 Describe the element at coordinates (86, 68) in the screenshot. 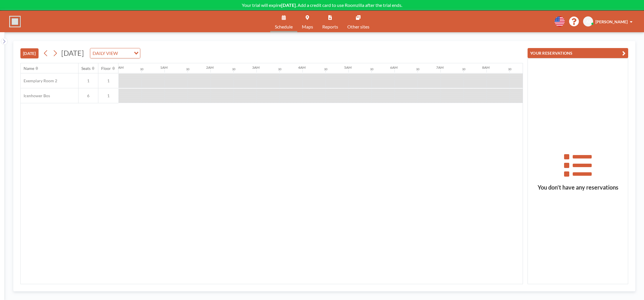

I see `div: Seats` at that location.